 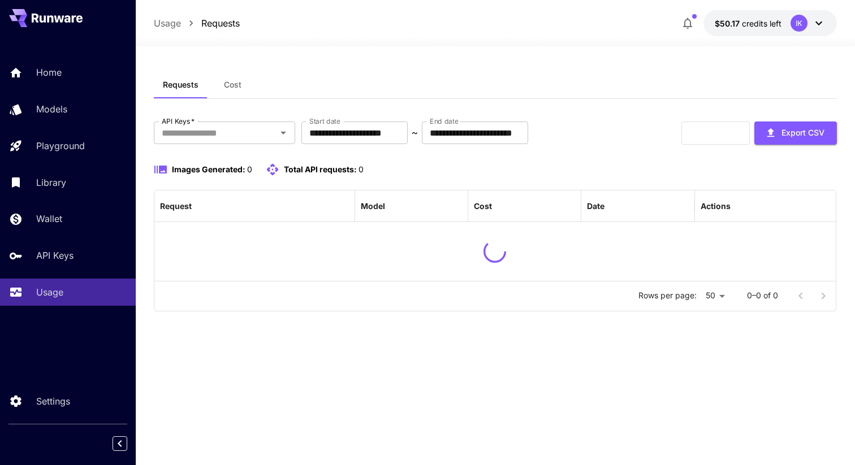 I want to click on div: Actions, so click(x=715, y=206).